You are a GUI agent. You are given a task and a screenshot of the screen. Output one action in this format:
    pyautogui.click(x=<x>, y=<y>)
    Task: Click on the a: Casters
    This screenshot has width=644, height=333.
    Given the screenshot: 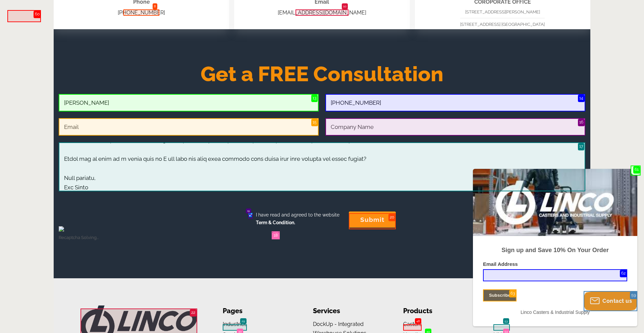 What is the action you would take?
    pyautogui.click(x=413, y=324)
    